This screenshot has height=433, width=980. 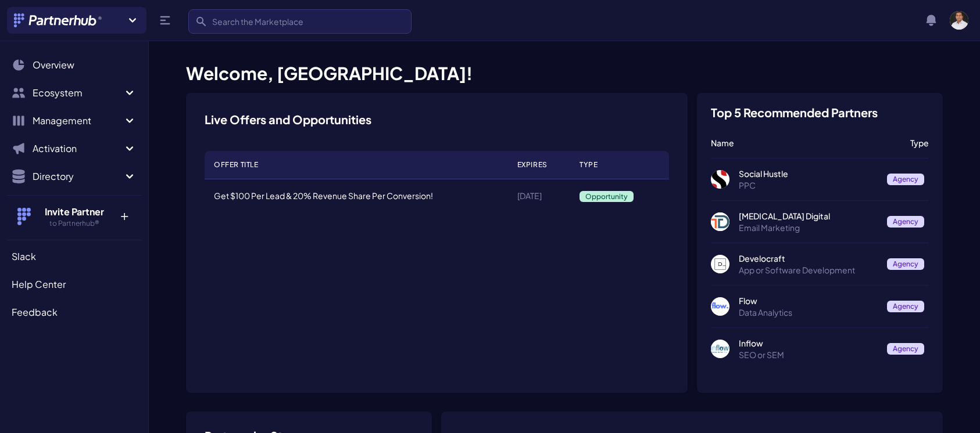 What do you see at coordinates (819, 264) in the screenshot?
I see `a: Develocraft Develocraft App or Software Development Agency` at bounding box center [819, 264].